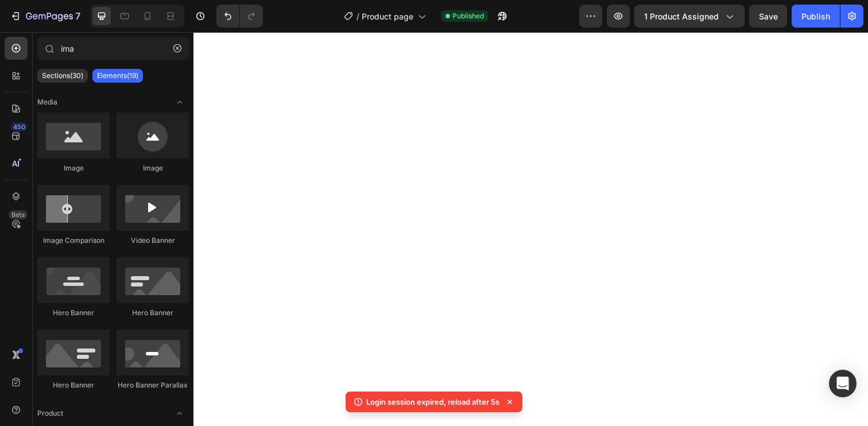 The height and width of the screenshot is (426, 868). Describe the element at coordinates (118, 76) in the screenshot. I see `p: Elements(19)` at that location.